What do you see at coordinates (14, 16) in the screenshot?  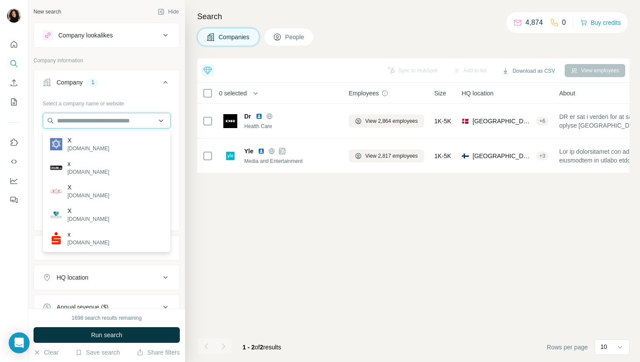 I see `img: Avatar` at bounding box center [14, 16].